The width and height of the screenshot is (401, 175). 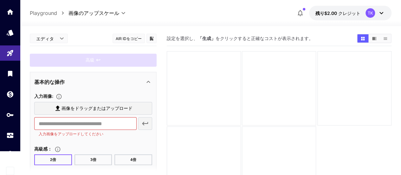 What do you see at coordinates (93, 108) in the screenshot?
I see `label: 画像をドラッグまたはアップロード` at bounding box center [93, 108].